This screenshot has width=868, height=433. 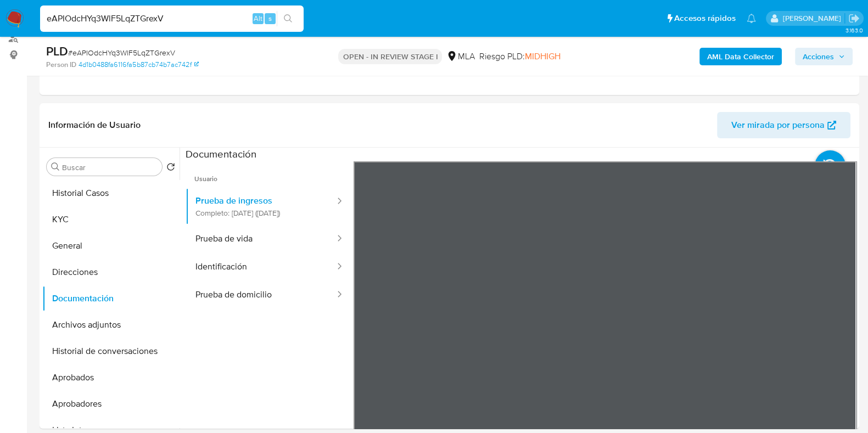 What do you see at coordinates (61, 65) in the screenshot?
I see `b: Person ID` at bounding box center [61, 65].